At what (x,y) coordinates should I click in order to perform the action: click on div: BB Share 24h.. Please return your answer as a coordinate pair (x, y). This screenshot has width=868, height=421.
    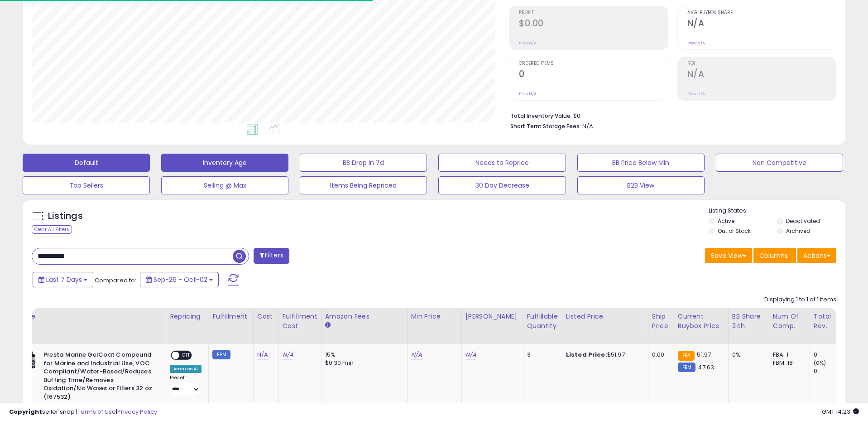
    Looking at the image, I should click on (749, 321).